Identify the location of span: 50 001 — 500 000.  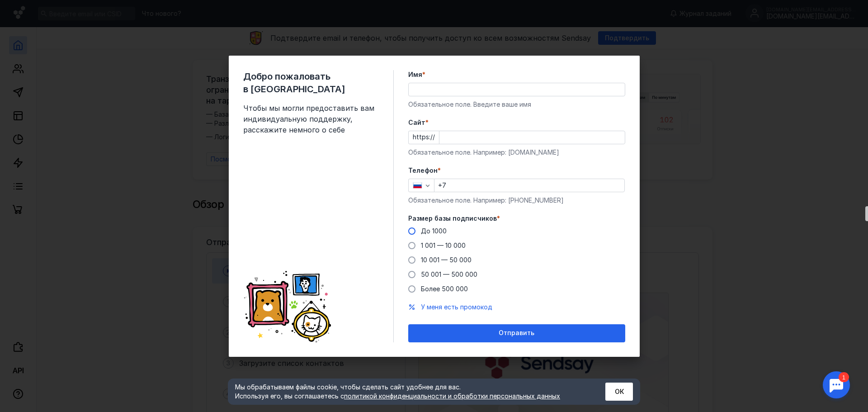
(449, 274).